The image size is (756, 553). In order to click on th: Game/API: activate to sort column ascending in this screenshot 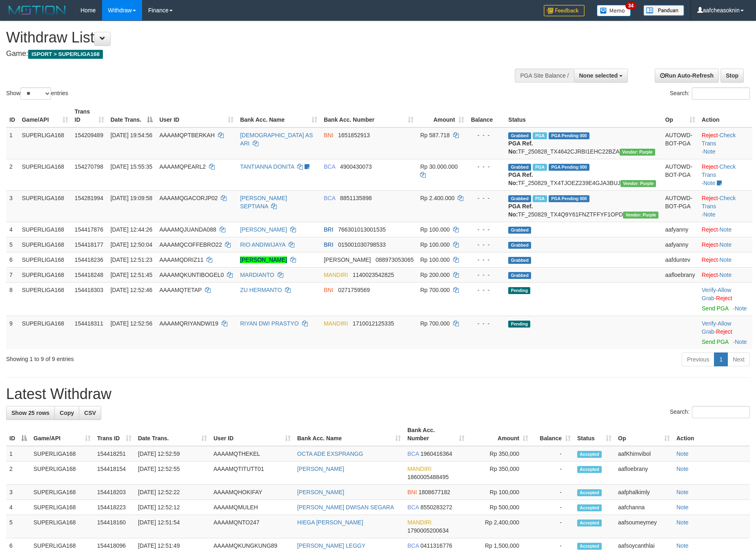, I will do `click(62, 434)`.